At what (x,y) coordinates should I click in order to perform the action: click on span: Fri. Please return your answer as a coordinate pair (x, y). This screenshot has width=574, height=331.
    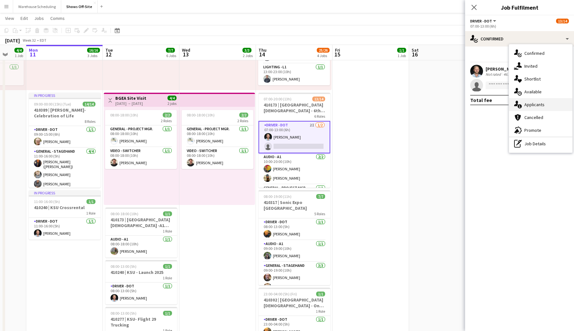
    Looking at the image, I should click on (338, 50).